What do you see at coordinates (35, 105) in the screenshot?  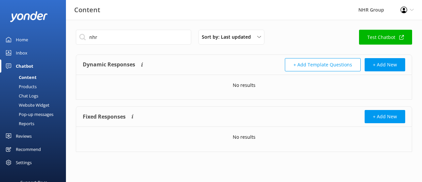 I see `a: Website Widget` at bounding box center [35, 105].